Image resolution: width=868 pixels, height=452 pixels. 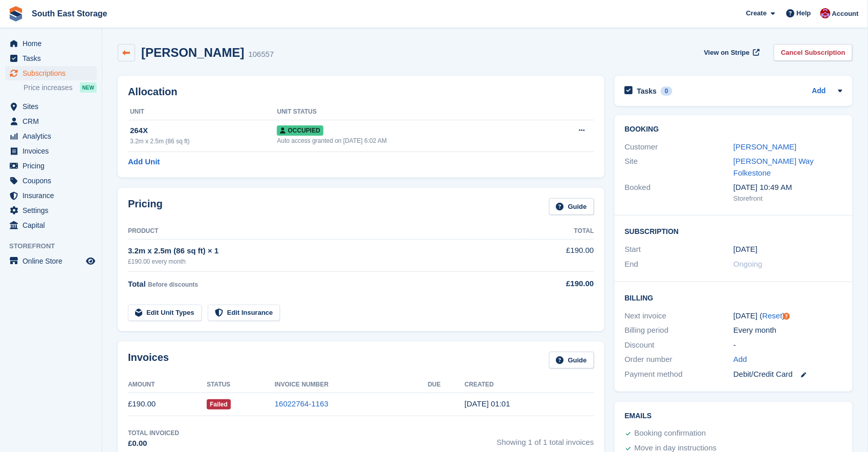 I want to click on span: Tasks, so click(x=53, y=58).